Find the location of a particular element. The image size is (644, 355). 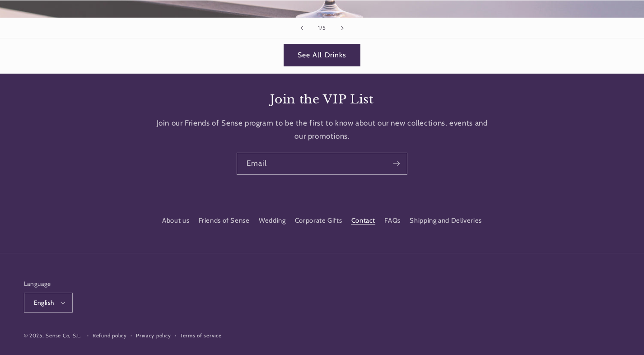

a: About us is located at coordinates (176, 221).